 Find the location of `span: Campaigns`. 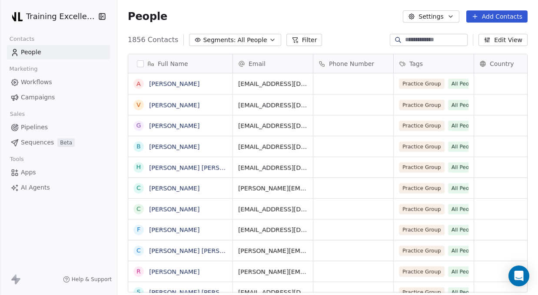

span: Campaigns is located at coordinates (38, 97).